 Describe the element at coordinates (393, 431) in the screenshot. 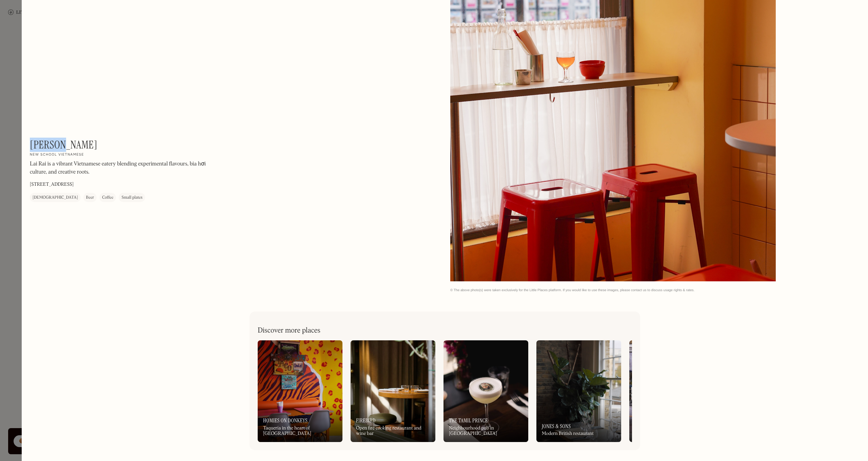

I see `div: Open fire cooking restaurant and wine bar` at that location.